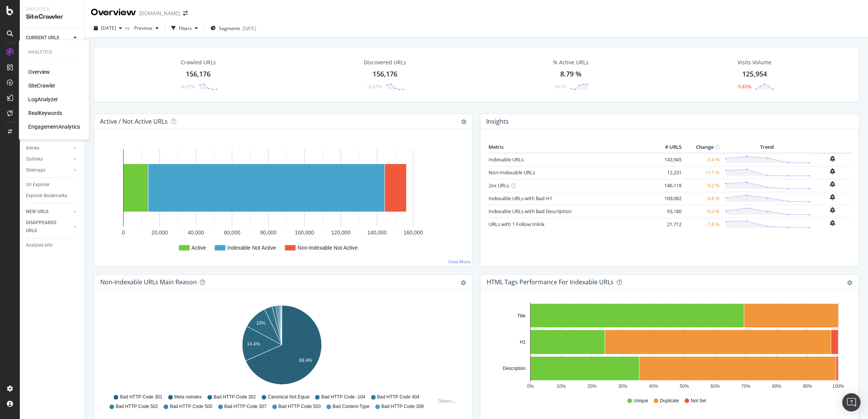 This screenshot has height=419, width=868. I want to click on text: Indexable Not Active, so click(252, 248).